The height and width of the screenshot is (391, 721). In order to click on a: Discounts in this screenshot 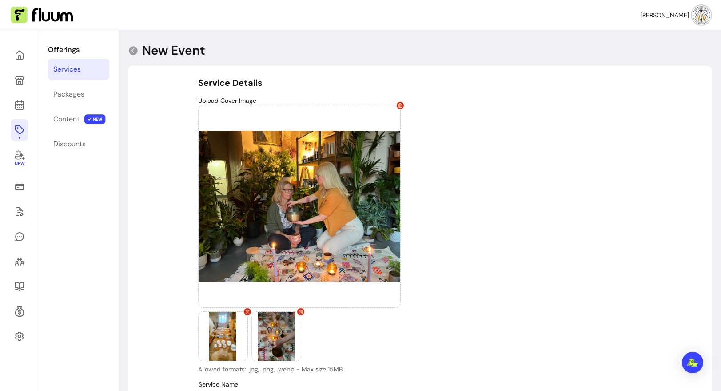, I will do `click(79, 144)`.